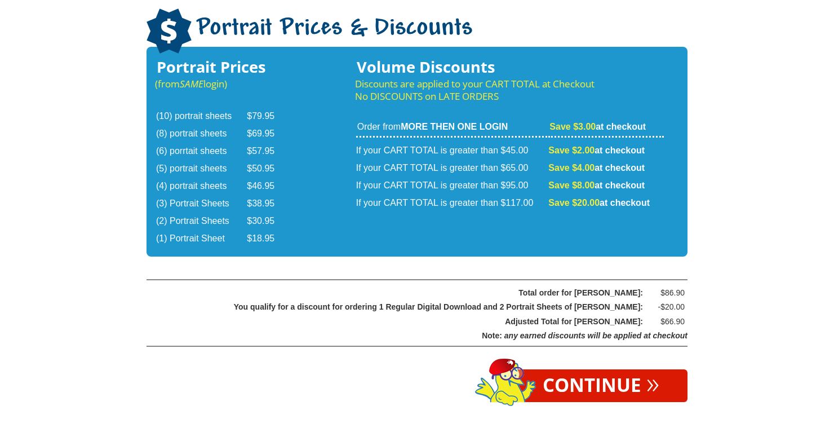  Describe the element at coordinates (574, 202) in the screenshot. I see `span: Save $20.00` at that location.